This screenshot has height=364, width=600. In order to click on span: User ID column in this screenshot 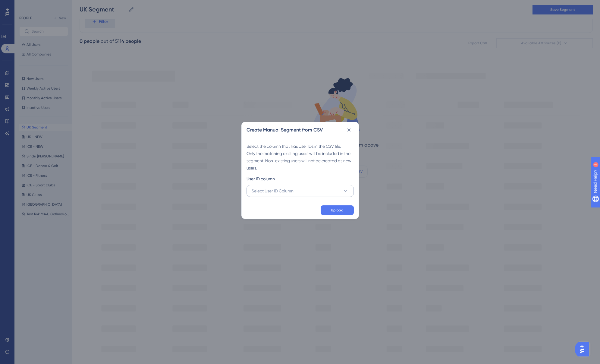, I will do `click(261, 179)`.